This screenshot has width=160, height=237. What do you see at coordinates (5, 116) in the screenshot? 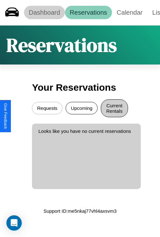
I see `div: Give Feedback` at bounding box center [5, 116].